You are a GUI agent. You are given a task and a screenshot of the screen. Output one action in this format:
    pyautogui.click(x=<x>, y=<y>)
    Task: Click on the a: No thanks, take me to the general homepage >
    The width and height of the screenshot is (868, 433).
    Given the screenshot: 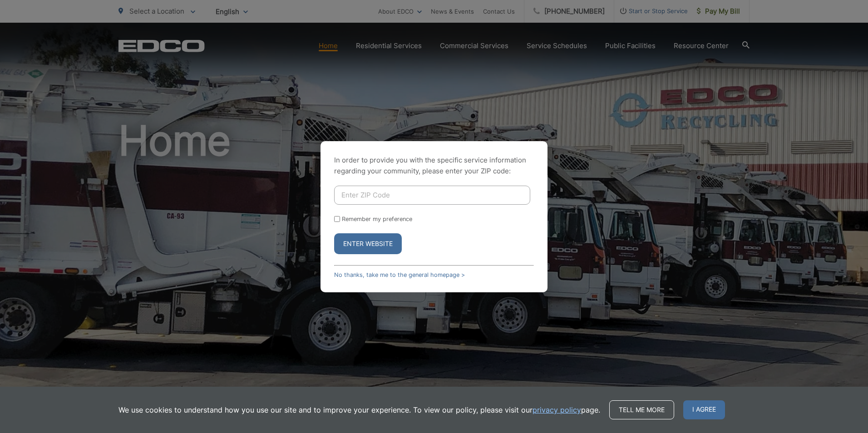 What is the action you would take?
    pyautogui.click(x=400, y=275)
    